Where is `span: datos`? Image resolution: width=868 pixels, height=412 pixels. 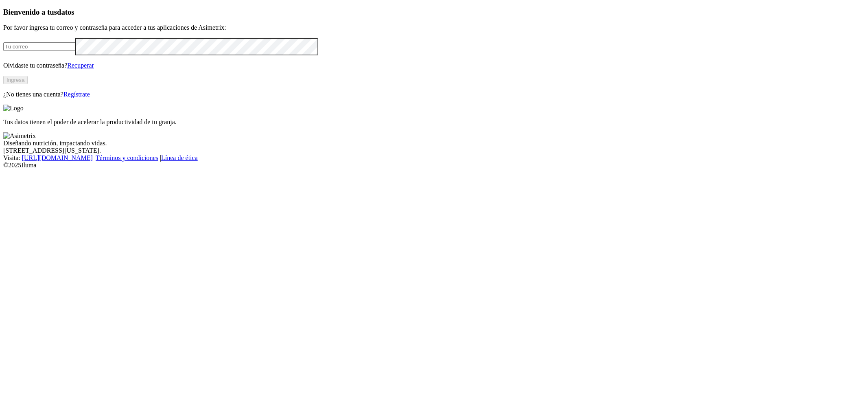
span: datos is located at coordinates (65, 11).